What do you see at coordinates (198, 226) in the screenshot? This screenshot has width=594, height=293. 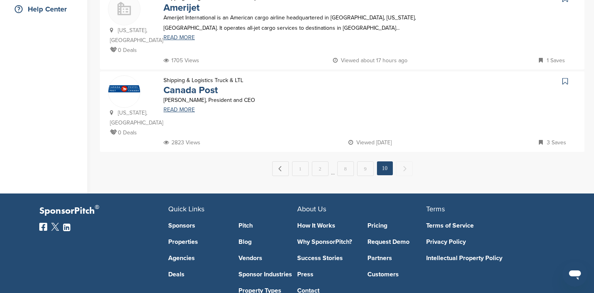 I see `a: Sponsors` at bounding box center [198, 226].